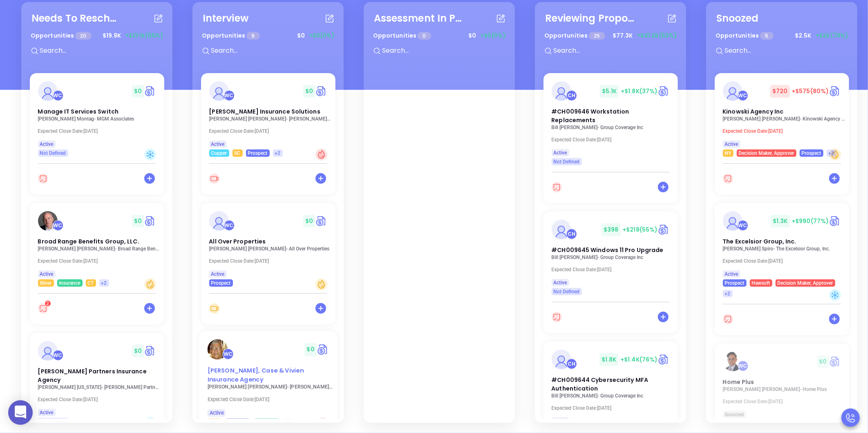 This screenshot has height=433, width=868. I want to click on span: #CH009645 Windows 11 Pro Upgrade, so click(608, 250).